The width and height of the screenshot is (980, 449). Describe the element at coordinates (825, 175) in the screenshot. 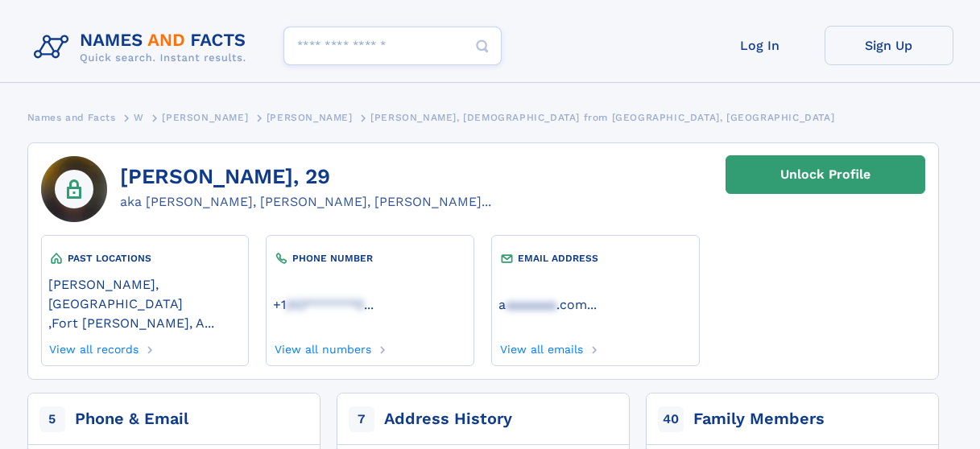

I see `a: Unlock Profile` at that location.